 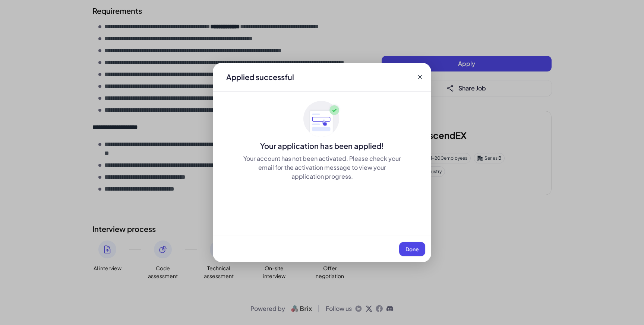 What do you see at coordinates (322, 119) in the screenshot?
I see `img: ApplyedMaskGroup3.svg` at bounding box center [322, 119].